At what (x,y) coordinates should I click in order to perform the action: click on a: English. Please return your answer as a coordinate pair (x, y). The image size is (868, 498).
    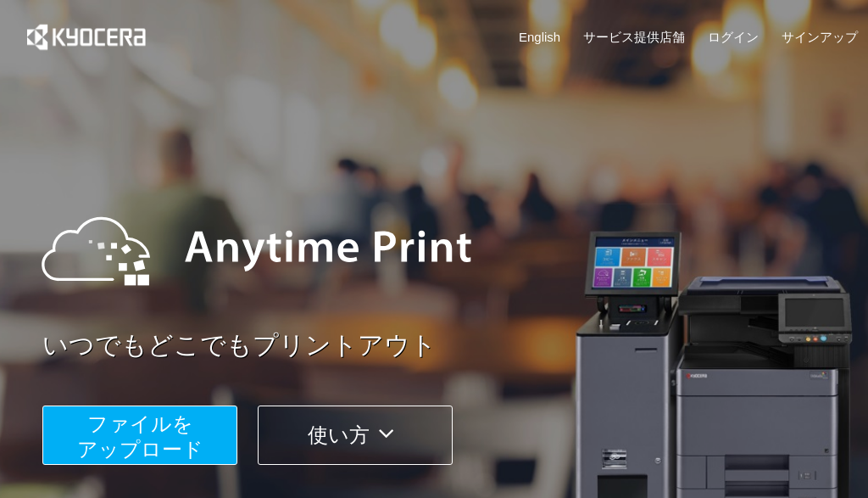
    Looking at the image, I should click on (539, 37).